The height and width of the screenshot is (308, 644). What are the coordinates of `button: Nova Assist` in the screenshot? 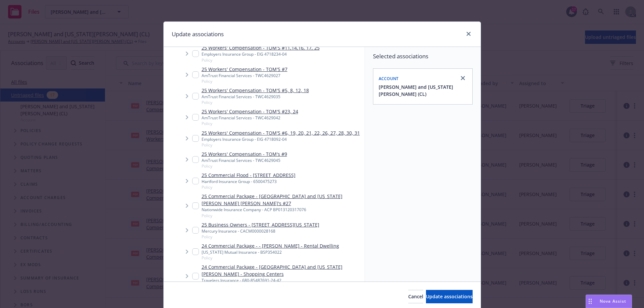 It's located at (609, 301).